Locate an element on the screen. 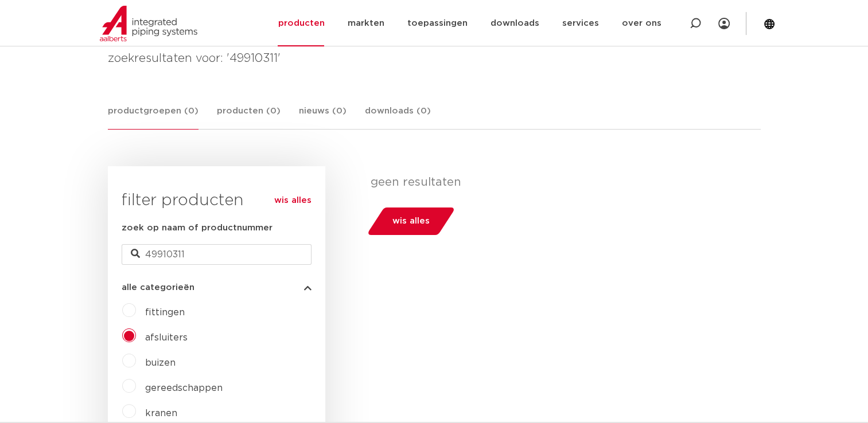 This screenshot has height=423, width=868. a: downloads (0) is located at coordinates (397, 116).